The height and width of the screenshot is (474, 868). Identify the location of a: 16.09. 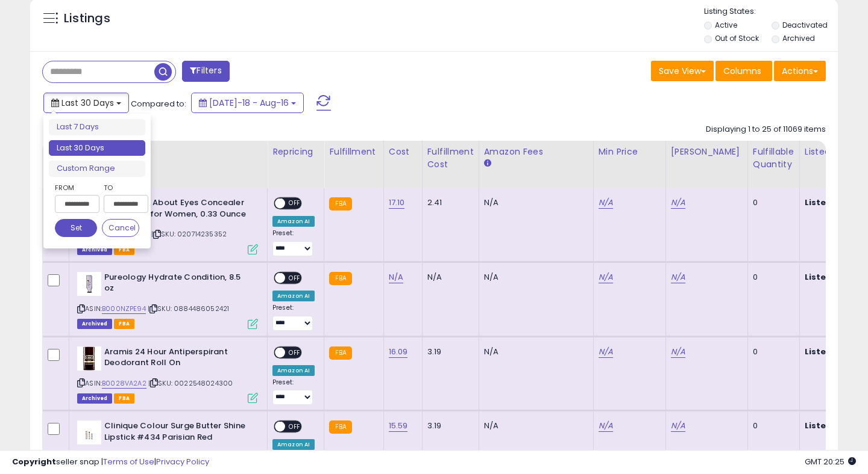
(399, 352).